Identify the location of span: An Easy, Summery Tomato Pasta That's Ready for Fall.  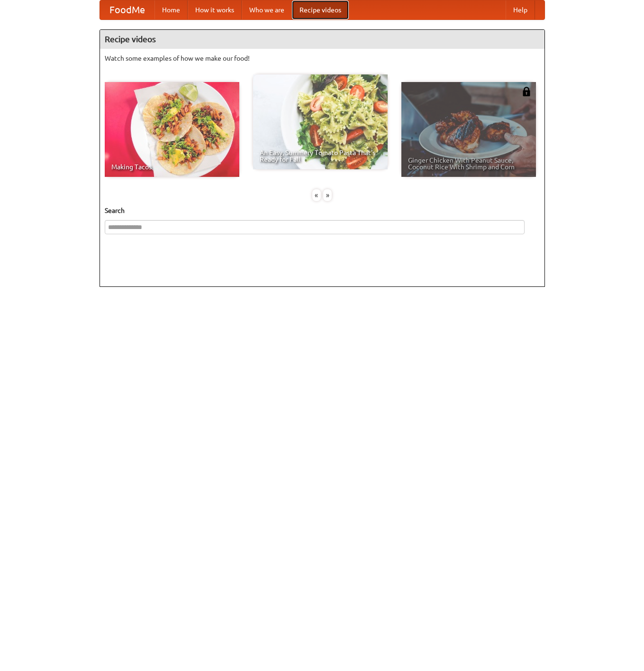
(321, 156).